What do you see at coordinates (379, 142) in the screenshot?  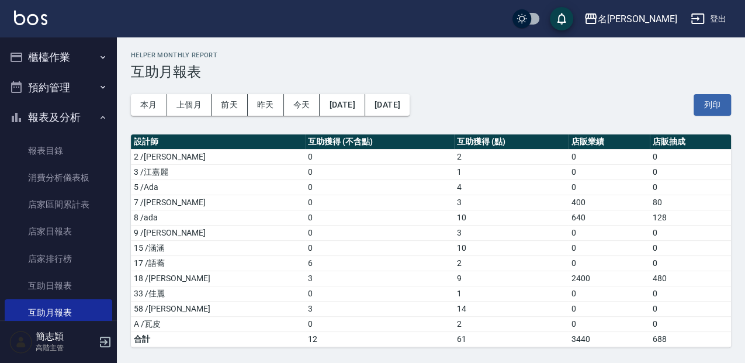 I see `th: 互助獲得 (不含點)` at bounding box center [379, 142].